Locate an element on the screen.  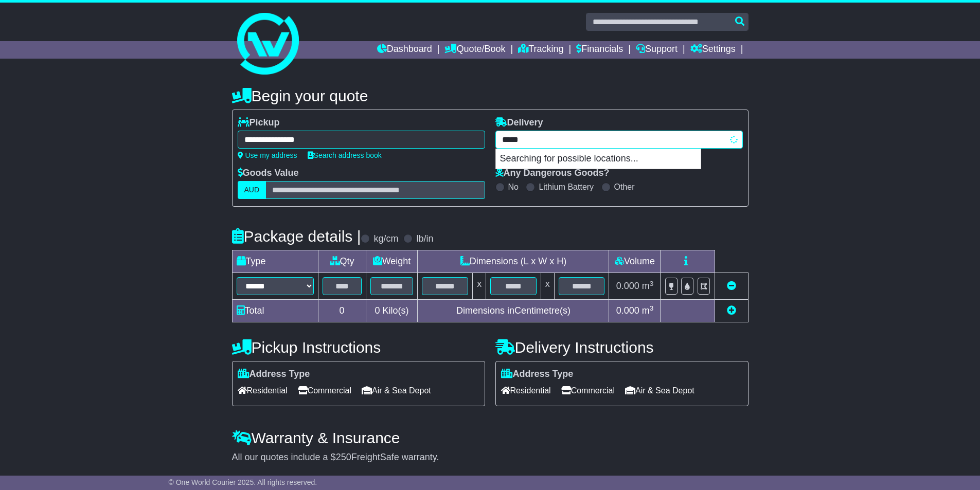
h4: Warranty & Insurance is located at coordinates (490, 438).